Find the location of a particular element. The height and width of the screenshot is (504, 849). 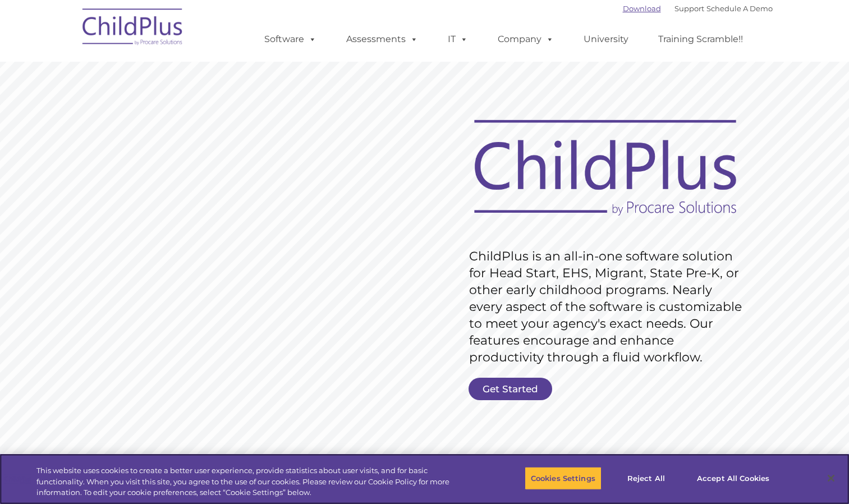

button: Close is located at coordinates (831, 478).